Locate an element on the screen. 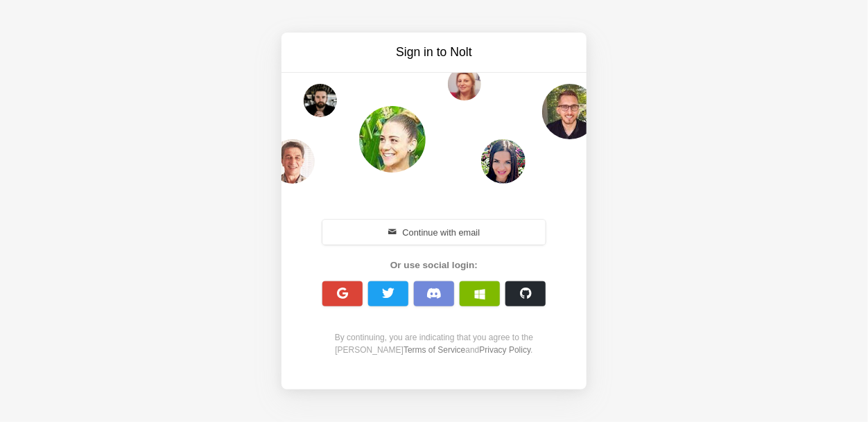  div: Or use social login: is located at coordinates (434, 265).